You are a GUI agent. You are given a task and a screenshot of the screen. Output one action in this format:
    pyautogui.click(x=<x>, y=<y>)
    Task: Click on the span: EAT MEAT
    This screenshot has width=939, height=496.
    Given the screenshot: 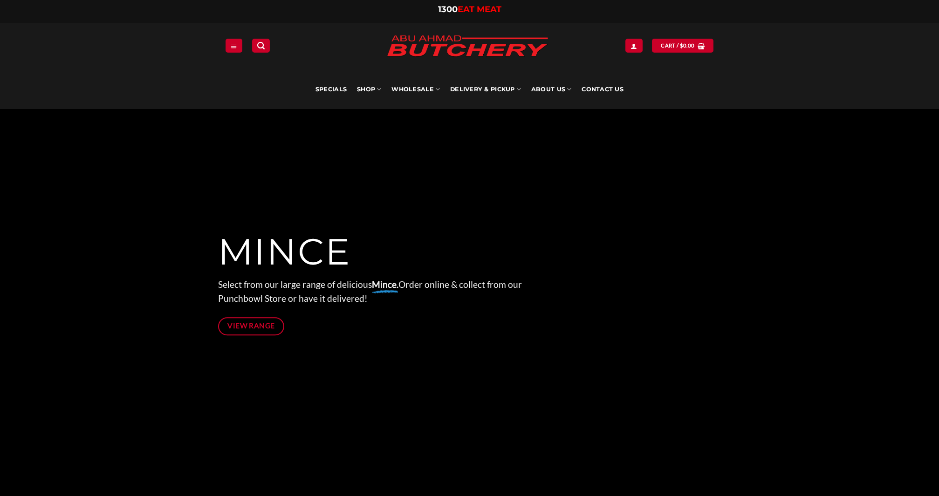 What is the action you would take?
    pyautogui.click(x=479, y=9)
    